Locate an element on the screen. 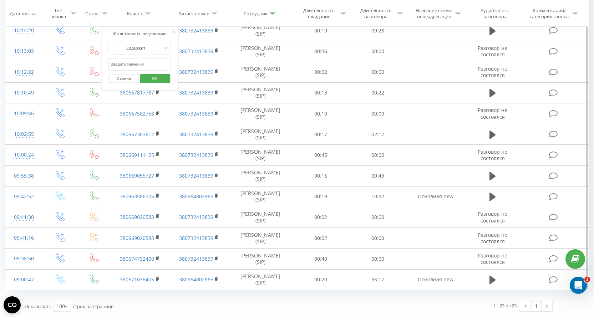  td: 00:10 is located at coordinates (321, 114).